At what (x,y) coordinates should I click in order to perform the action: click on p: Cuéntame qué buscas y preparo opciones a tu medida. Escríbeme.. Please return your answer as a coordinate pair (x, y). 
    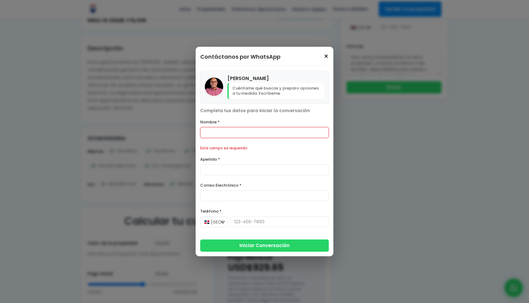
    Looking at the image, I should click on (276, 91).